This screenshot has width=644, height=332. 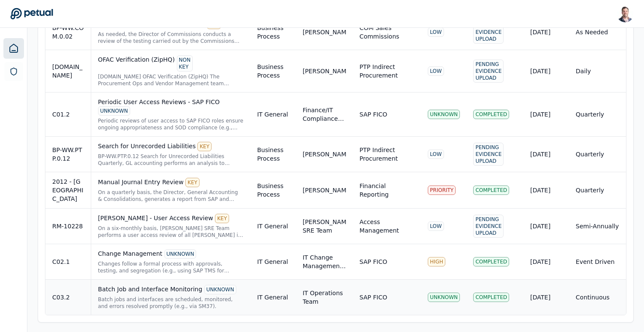 I want to click on a: SOC 1 Reports, so click(x=14, y=72).